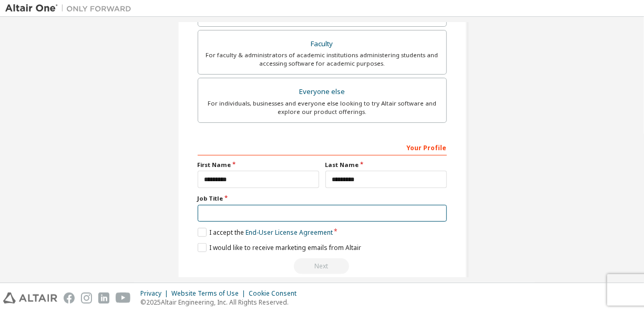 The height and width of the screenshot is (313, 644). I want to click on label: I accept the, so click(265, 232).